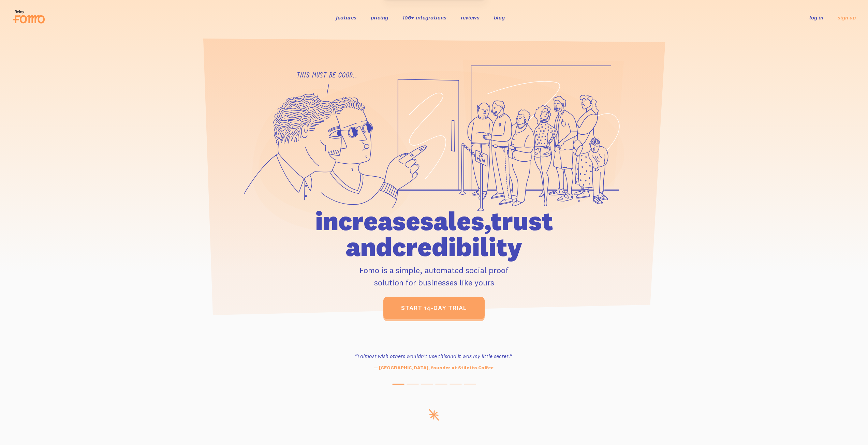 The width and height of the screenshot is (868, 445). I want to click on a: log in, so click(816, 18).